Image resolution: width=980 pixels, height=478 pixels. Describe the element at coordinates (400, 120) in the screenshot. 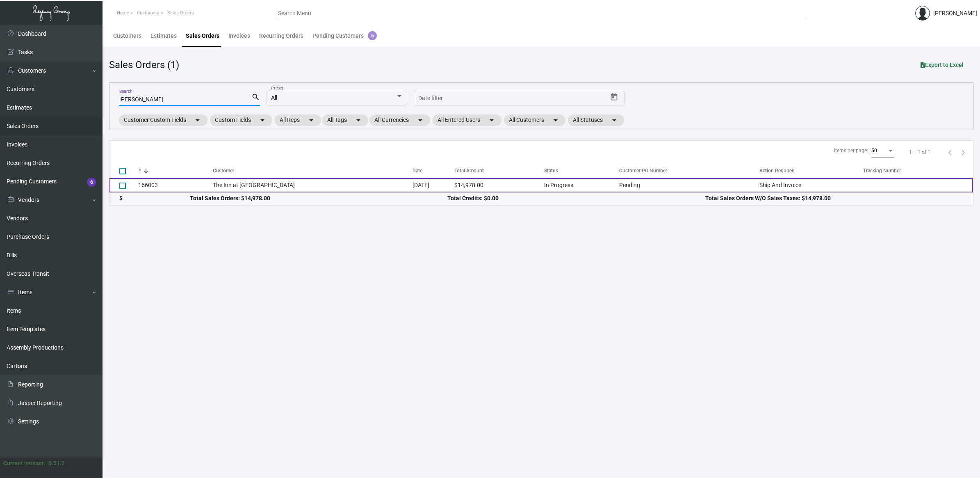

I see `mat-chip: All Currencies` at that location.